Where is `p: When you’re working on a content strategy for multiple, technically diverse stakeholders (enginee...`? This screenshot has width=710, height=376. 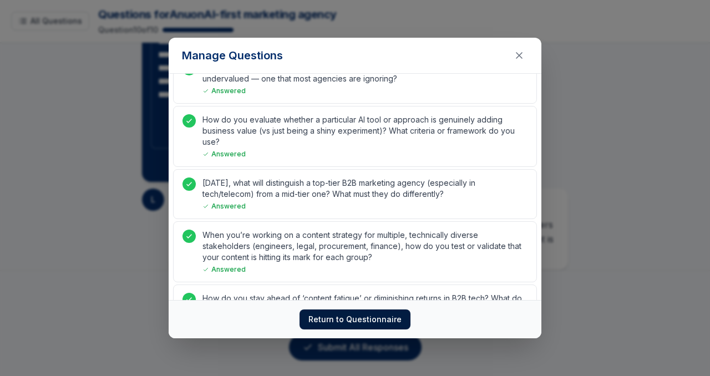 p: When you’re working on a content strategy for multiple, technically diverse stakeholders (enginee... is located at coordinates (365, 246).